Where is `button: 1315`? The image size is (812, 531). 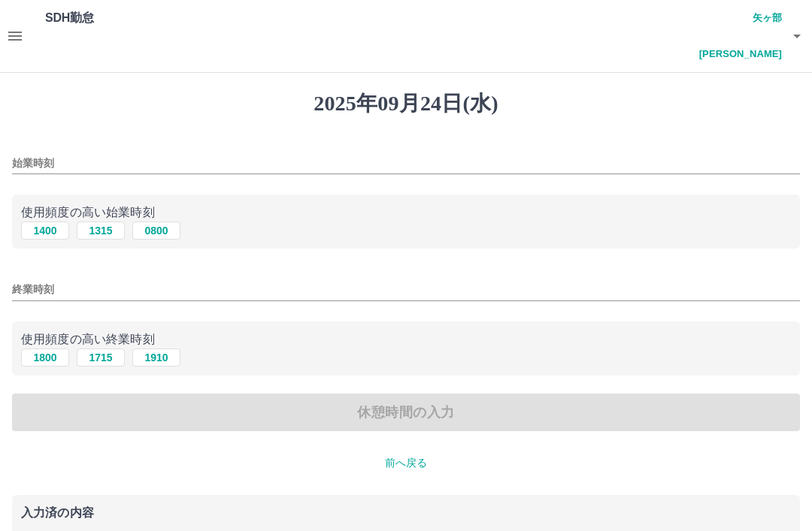 button: 1315 is located at coordinates (101, 231).